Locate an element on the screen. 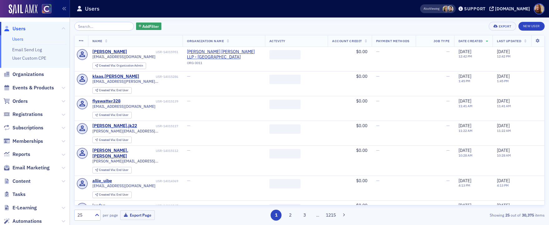 The image size is (549, 225). button: Export is located at coordinates (503, 26).